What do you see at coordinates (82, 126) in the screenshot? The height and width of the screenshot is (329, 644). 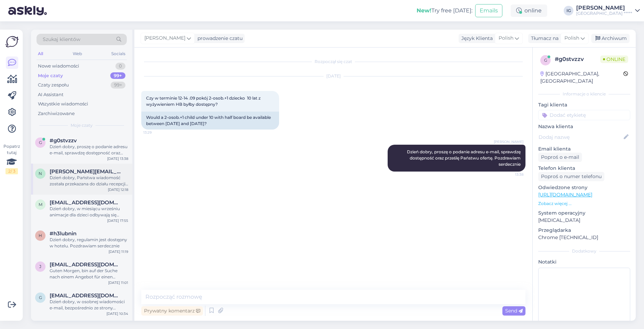 I see `span: Moje czaty` at bounding box center [82, 126].